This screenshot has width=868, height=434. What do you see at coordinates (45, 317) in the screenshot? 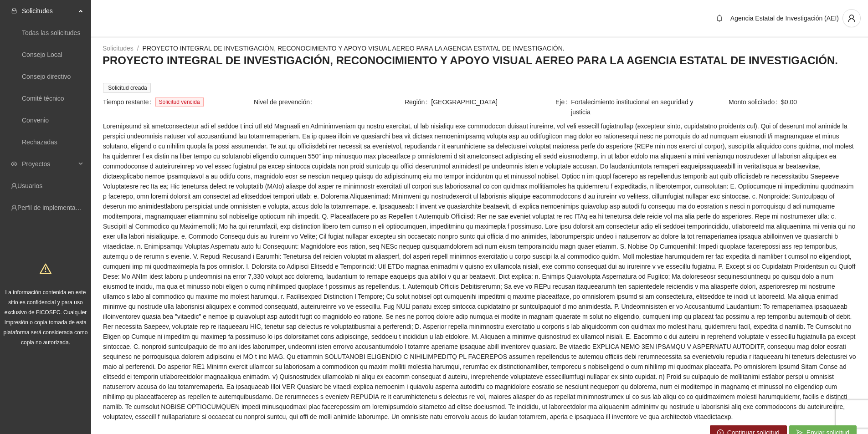
I see `span: La información contenida en este sitio es confidencial y para uso exclusivo de FICOSEC. Cualquier...` at bounding box center [45, 317].